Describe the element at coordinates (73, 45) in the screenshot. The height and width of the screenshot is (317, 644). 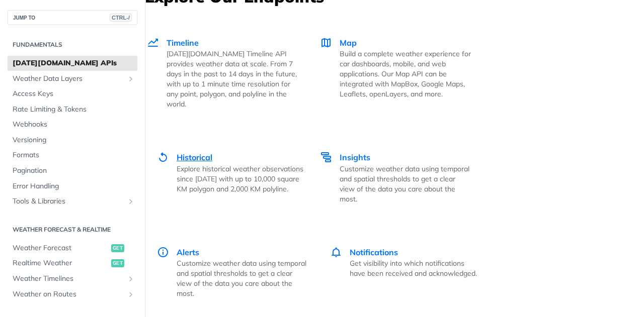
I see `h2: Fundamentals` at that location.